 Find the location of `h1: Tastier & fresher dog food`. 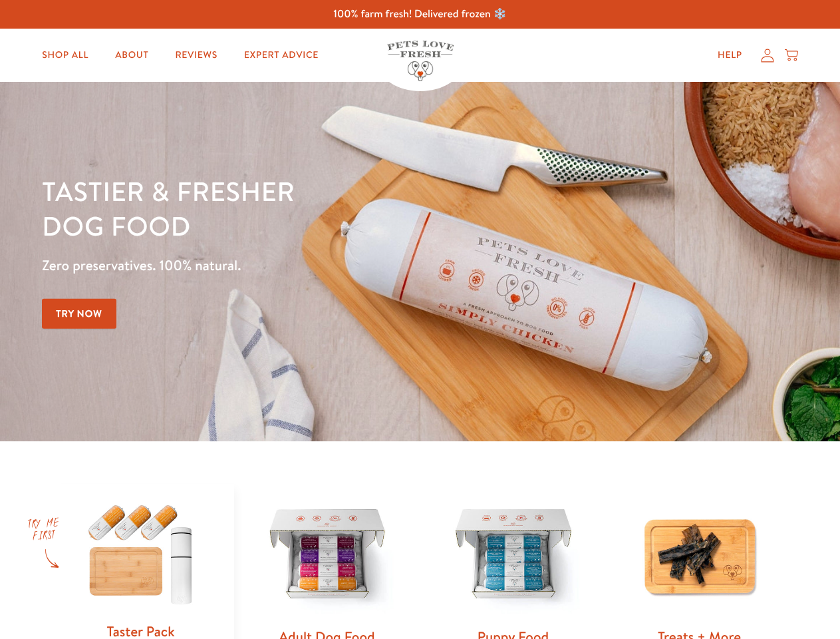

h1: Tastier & fresher dog food is located at coordinates (294, 208).